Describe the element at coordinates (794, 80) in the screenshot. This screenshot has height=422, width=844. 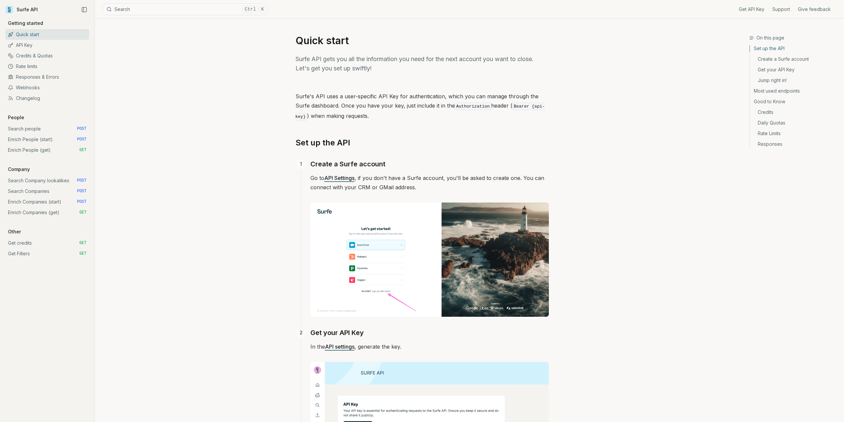
I see `a: Jump right in!` at that location.